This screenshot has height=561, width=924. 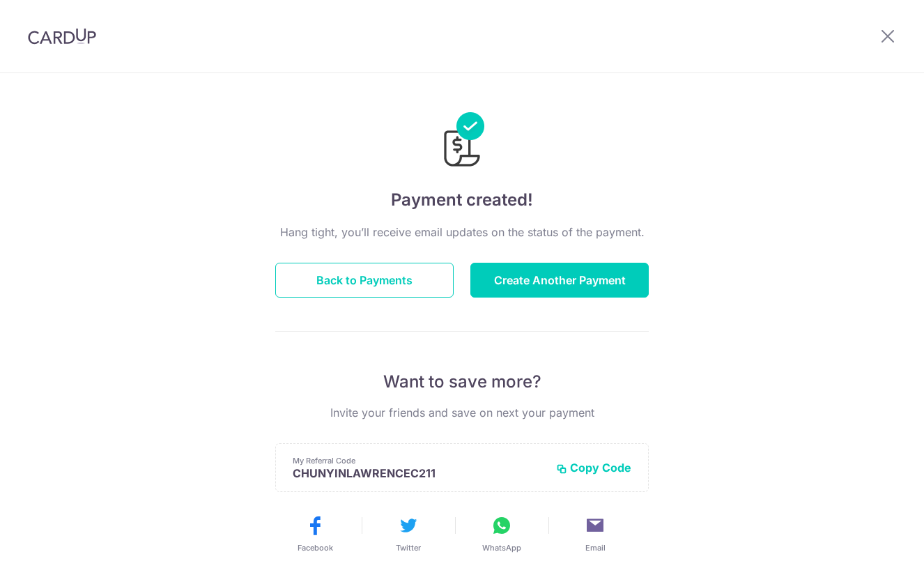 What do you see at coordinates (408, 534) in the screenshot?
I see `button: Twitter` at bounding box center [408, 534].